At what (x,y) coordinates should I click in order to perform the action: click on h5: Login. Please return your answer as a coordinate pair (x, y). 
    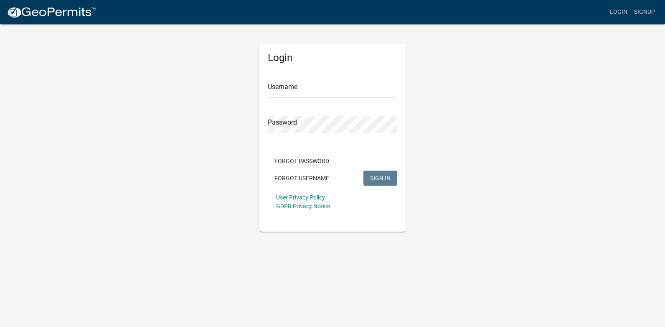
    Looking at the image, I should click on (332, 58).